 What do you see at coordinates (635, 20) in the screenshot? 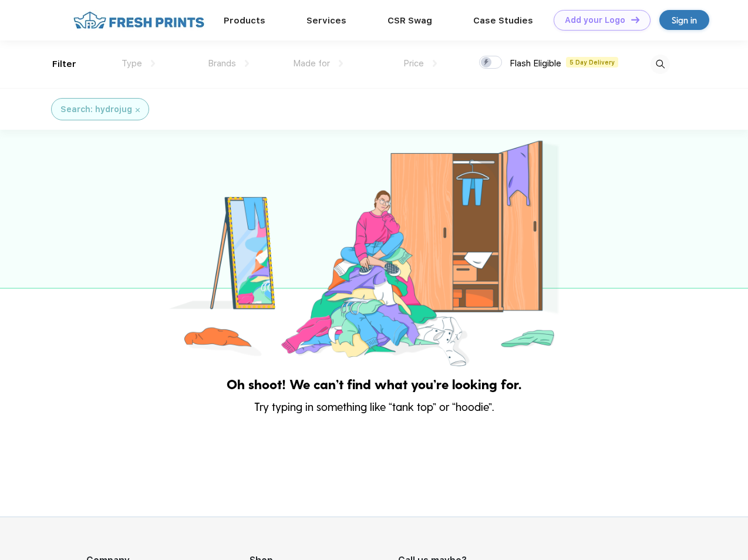
I see `img: DT` at bounding box center [635, 20].